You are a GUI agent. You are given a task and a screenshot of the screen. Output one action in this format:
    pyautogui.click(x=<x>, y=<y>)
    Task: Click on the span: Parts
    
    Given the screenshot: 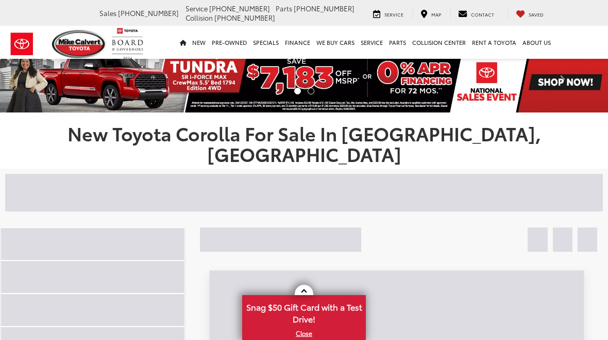 What is the action you would take?
    pyautogui.click(x=284, y=8)
    